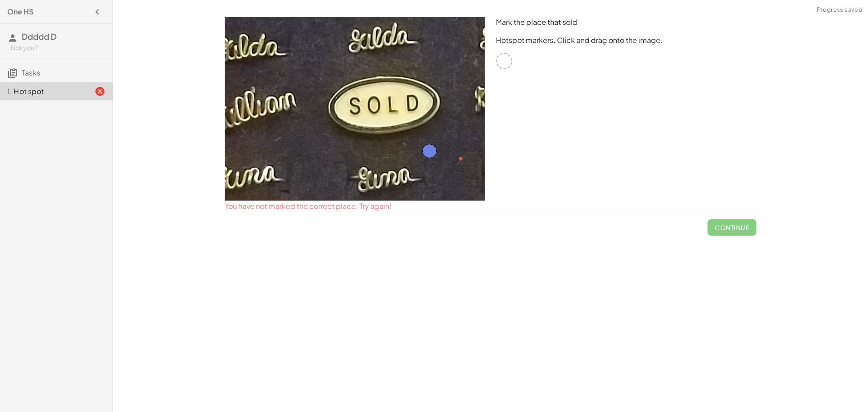 This screenshot has width=868, height=412. Describe the element at coordinates (43, 91) in the screenshot. I see `div: 1. Hot spot` at that location.